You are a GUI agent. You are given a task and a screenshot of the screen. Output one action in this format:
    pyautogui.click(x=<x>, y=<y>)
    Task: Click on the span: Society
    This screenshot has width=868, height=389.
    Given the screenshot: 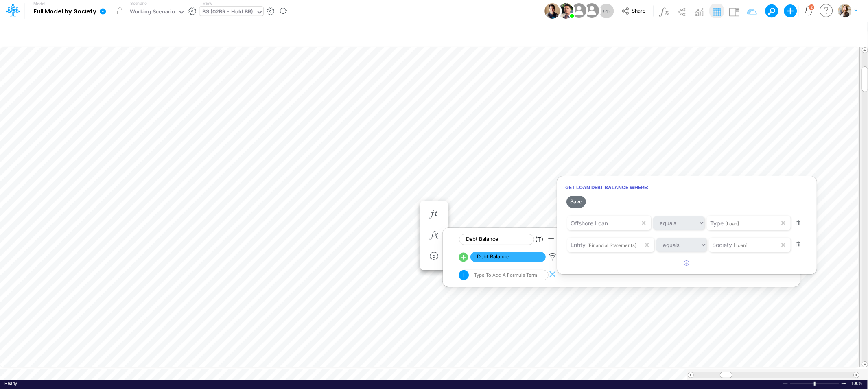 What is the action you would take?
    pyautogui.click(x=721, y=245)
    